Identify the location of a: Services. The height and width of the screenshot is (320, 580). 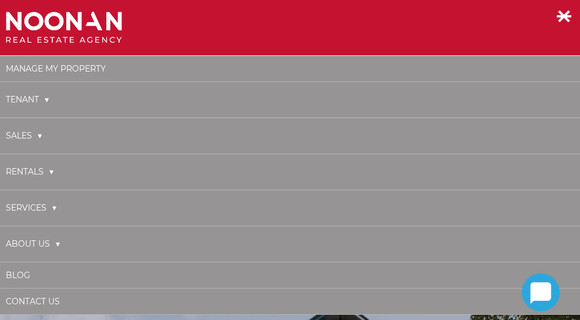
(31, 207).